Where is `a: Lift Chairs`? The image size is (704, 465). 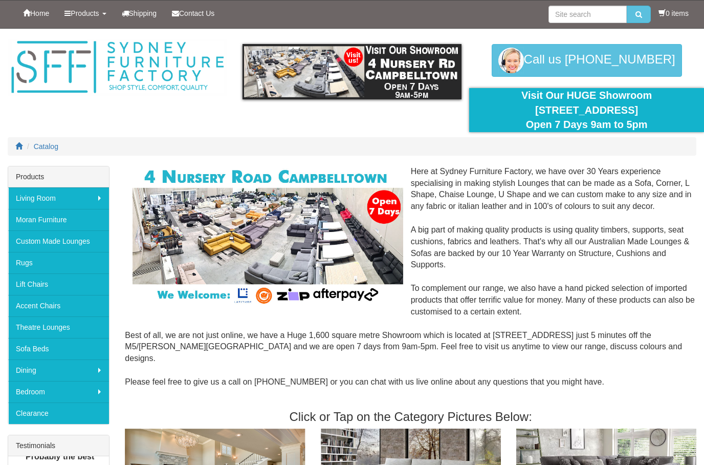
a: Lift Chairs is located at coordinates (58, 284).